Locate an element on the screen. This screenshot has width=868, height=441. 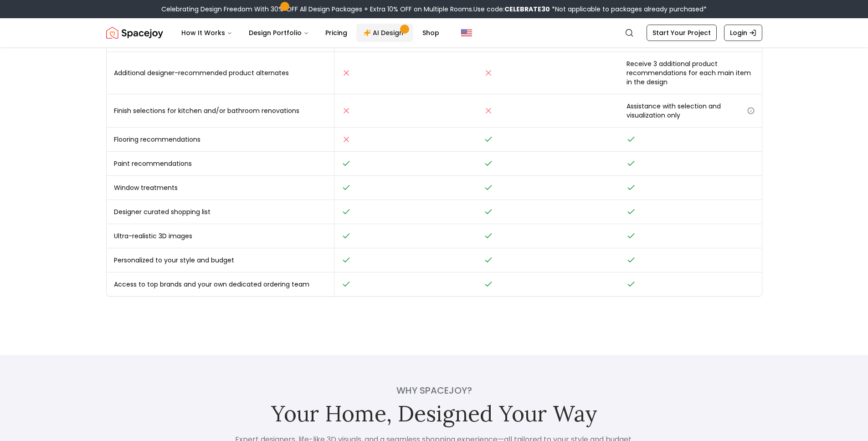
td: Finish selections for kitchen and/or bathroom renovations is located at coordinates (221, 111).